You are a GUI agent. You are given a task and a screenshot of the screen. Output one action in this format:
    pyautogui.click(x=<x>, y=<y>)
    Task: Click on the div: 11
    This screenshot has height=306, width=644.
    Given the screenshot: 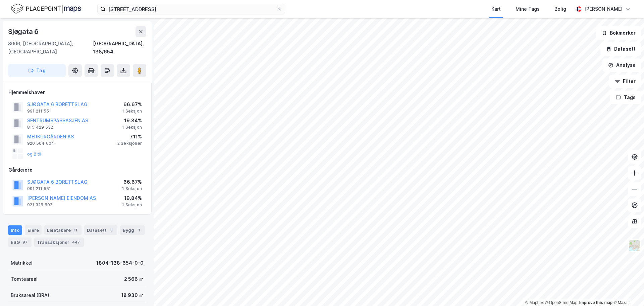 What is the action you would take?
    pyautogui.click(x=75, y=230)
    